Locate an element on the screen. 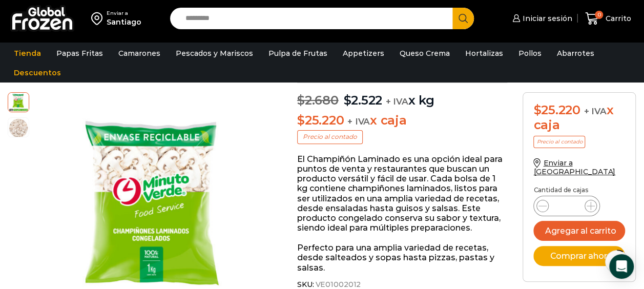 The height and width of the screenshot is (289, 644). bdi: 2.522 is located at coordinates (362, 100).